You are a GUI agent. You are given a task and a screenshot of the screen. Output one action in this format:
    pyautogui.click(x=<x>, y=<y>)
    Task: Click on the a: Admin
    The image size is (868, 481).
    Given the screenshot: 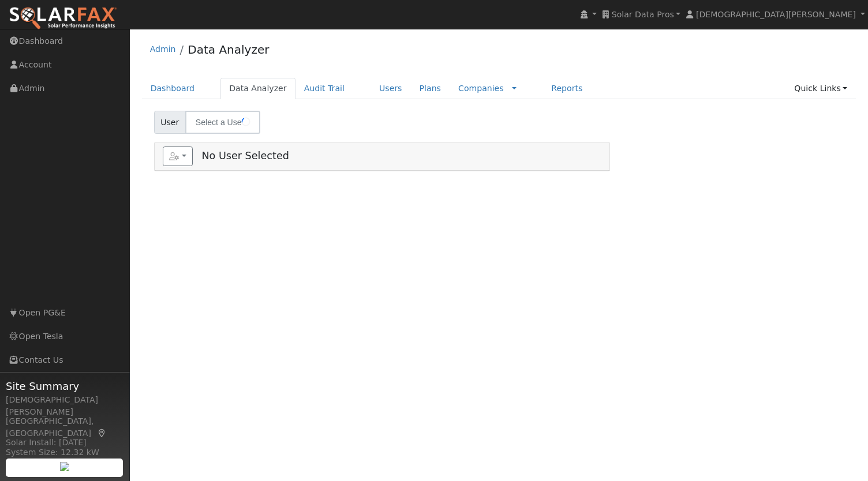 What is the action you would take?
    pyautogui.click(x=163, y=49)
    